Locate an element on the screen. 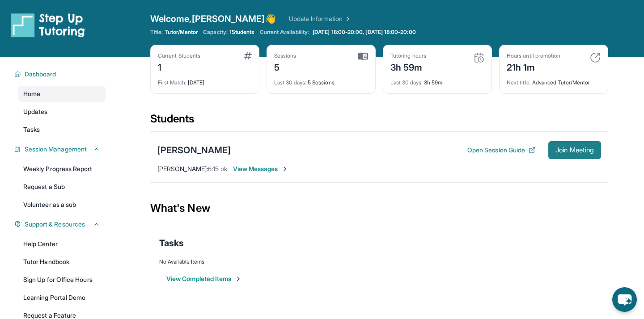 The width and height of the screenshot is (644, 319). a: Volunteer as a sub is located at coordinates (62, 205).